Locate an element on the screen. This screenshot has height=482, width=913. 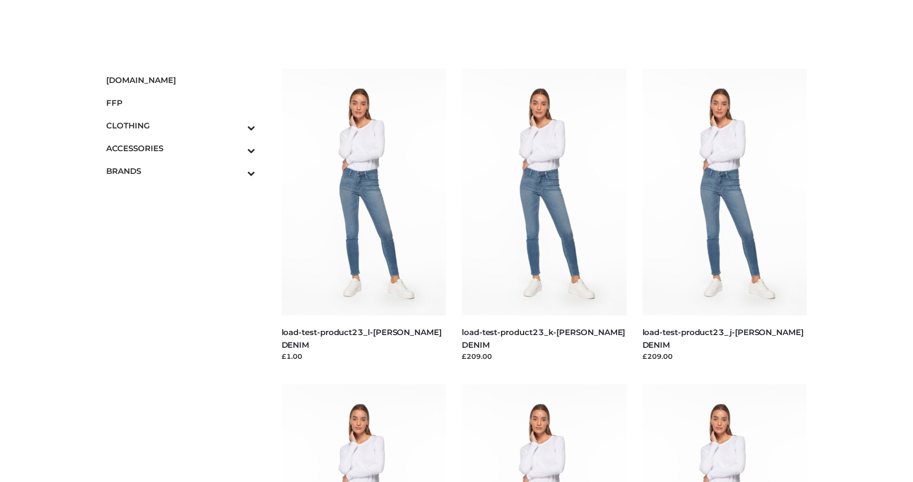
span: FFP is located at coordinates (181, 103).